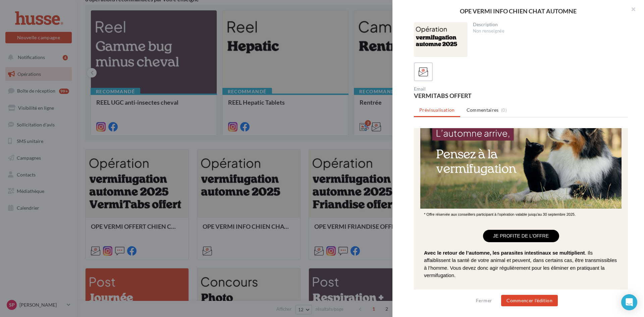 The width and height of the screenshot is (644, 317). I want to click on button: Fermer, so click(484, 301).